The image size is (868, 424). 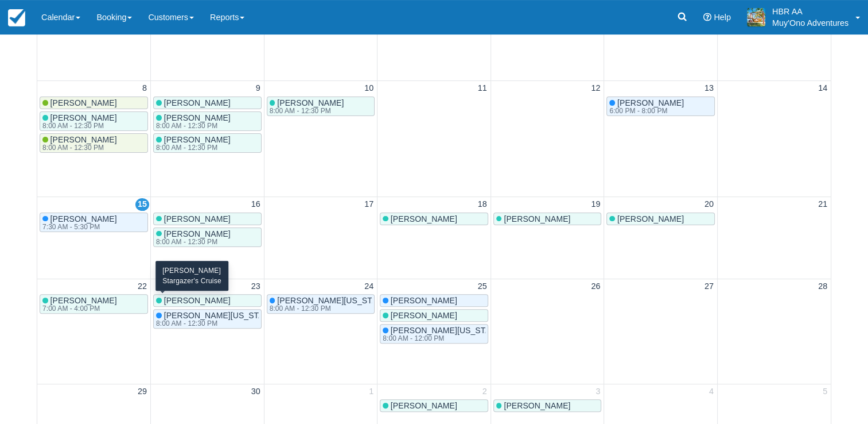 I want to click on a: 3, so click(x=598, y=391).